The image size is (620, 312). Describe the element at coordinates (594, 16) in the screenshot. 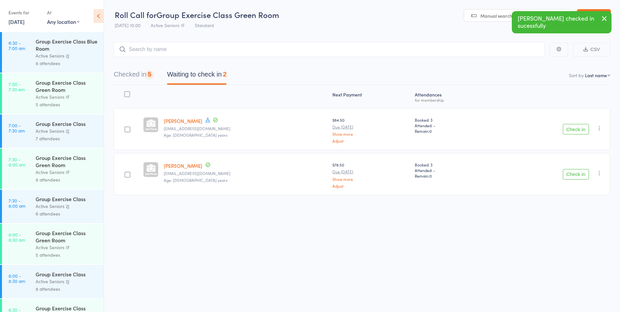

I see `a: Exit roll call` at that location.